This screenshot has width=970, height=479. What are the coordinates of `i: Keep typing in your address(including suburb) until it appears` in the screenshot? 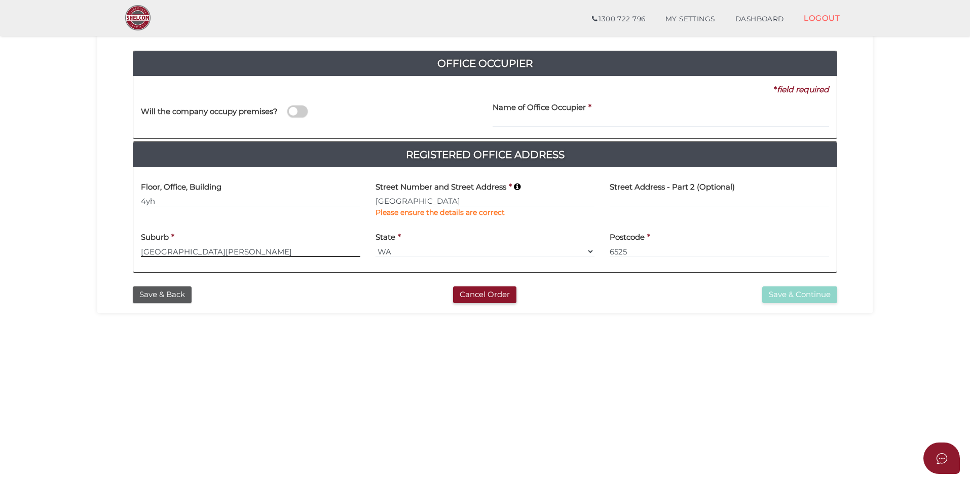 It's located at (517, 187).